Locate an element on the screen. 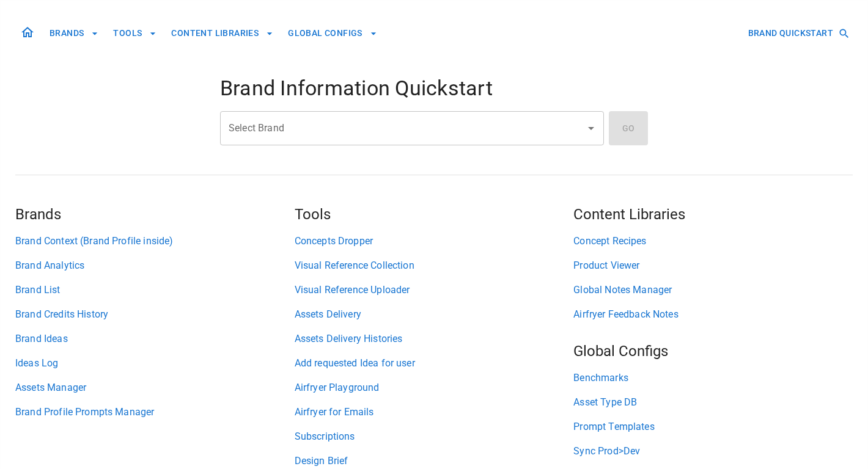 This screenshot has height=469, width=868. a: Prompt Templates is located at coordinates (713, 427).